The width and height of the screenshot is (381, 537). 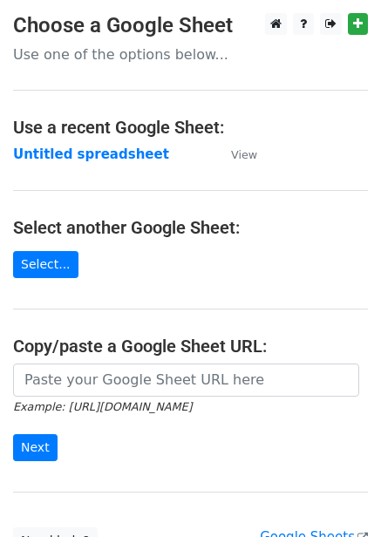 I want to click on a: View, so click(x=236, y=154).